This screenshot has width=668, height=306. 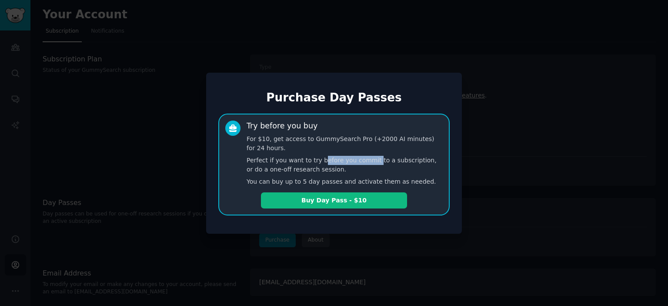 What do you see at coordinates (334, 98) in the screenshot?
I see `h1: Purchase Day Passes` at bounding box center [334, 98].